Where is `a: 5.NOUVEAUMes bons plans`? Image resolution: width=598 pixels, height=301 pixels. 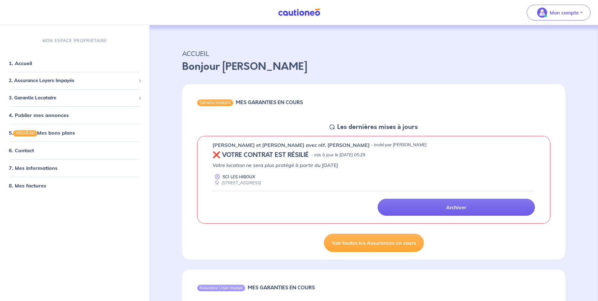 a: 5.NOUVEAUMes bons plans is located at coordinates (42, 133).